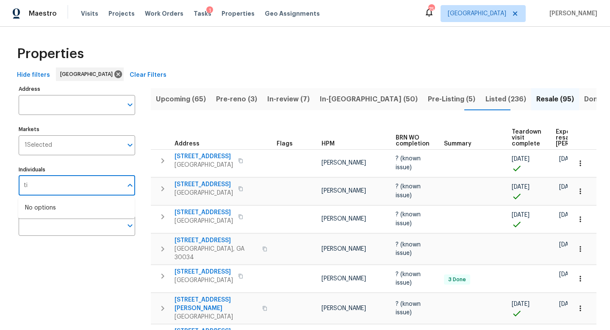 This screenshot has width=610, height=330. What do you see at coordinates (148, 75) in the screenshot?
I see `span: Clear Filters` at bounding box center [148, 75].